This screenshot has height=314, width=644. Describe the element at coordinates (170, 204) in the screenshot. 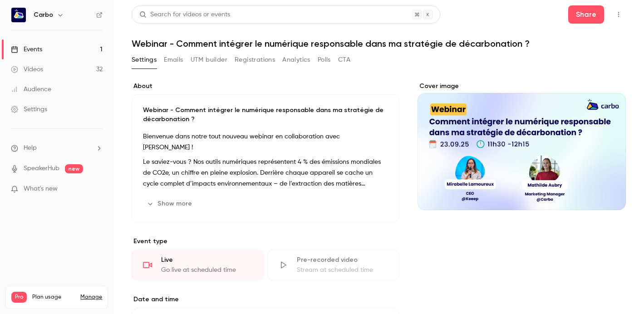

I see `button: Show more` at that location.